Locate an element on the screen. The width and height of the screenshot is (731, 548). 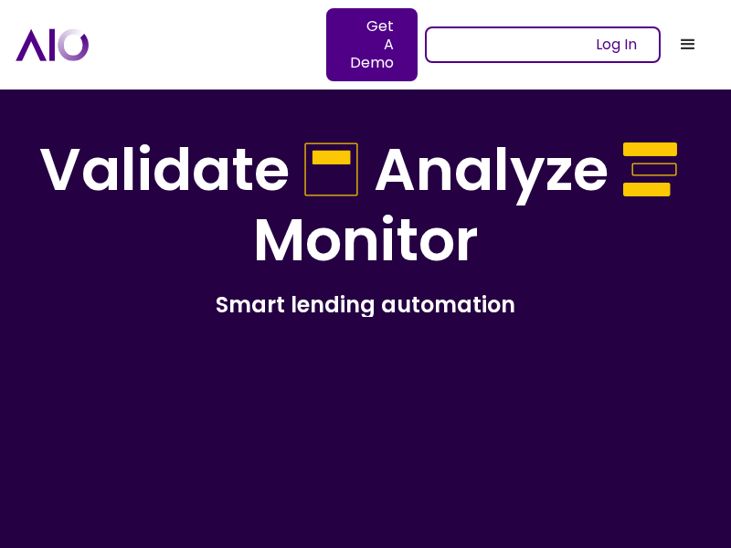
h1: Analyze is located at coordinates (491, 170).